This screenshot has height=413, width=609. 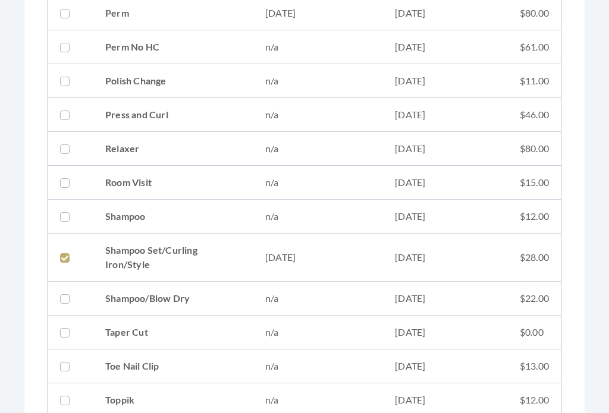 I want to click on td: $46.00, so click(x=534, y=115).